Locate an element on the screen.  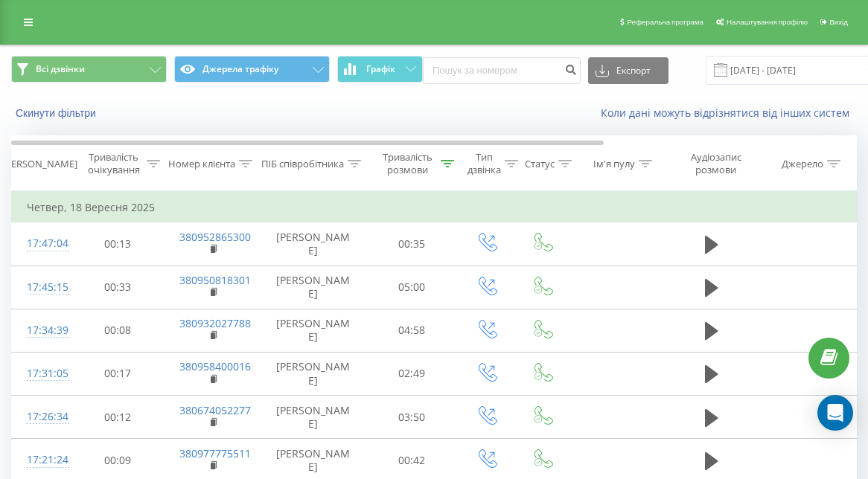
div: Аудіозапис розмови is located at coordinates (715, 164).